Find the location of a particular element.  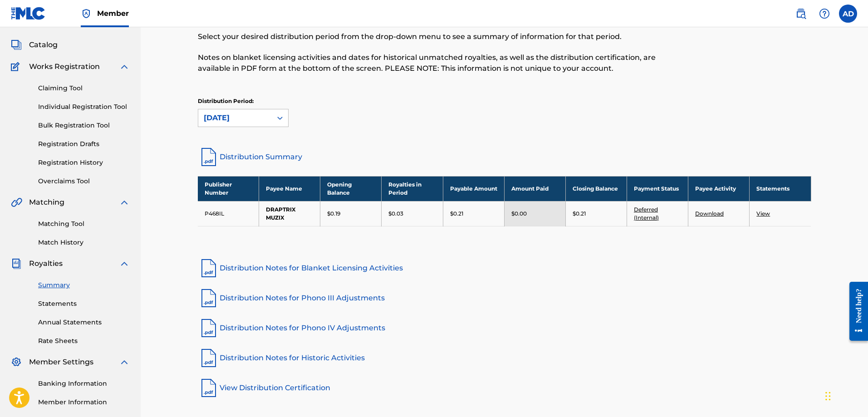

a: View Distribution Certification is located at coordinates (505, 388).